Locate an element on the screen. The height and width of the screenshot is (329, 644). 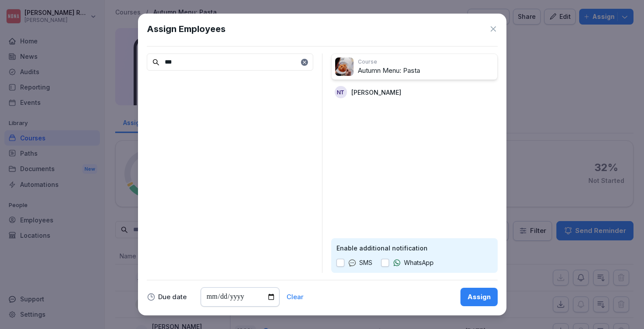
p: SMS is located at coordinates (366, 263).